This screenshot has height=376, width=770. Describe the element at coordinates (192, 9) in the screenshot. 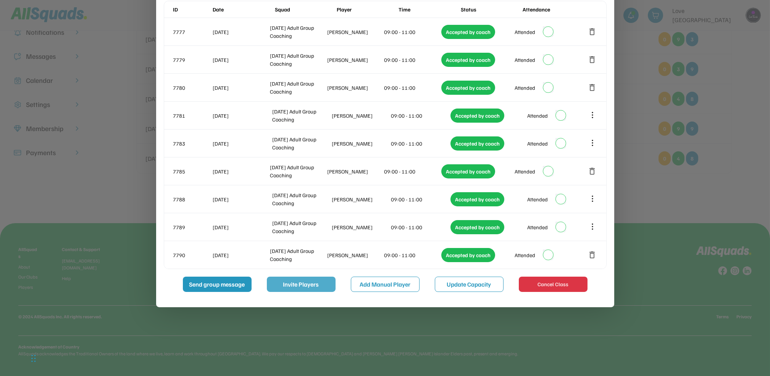

I see `div: ID` at that location.